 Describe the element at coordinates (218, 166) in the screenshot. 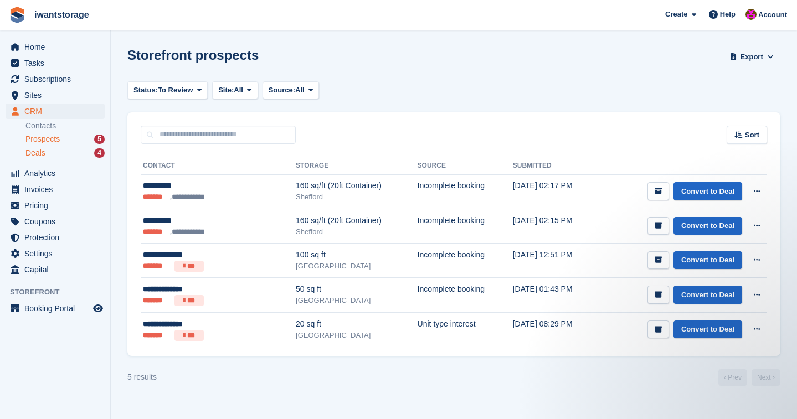

I see `th: Contact` at that location.